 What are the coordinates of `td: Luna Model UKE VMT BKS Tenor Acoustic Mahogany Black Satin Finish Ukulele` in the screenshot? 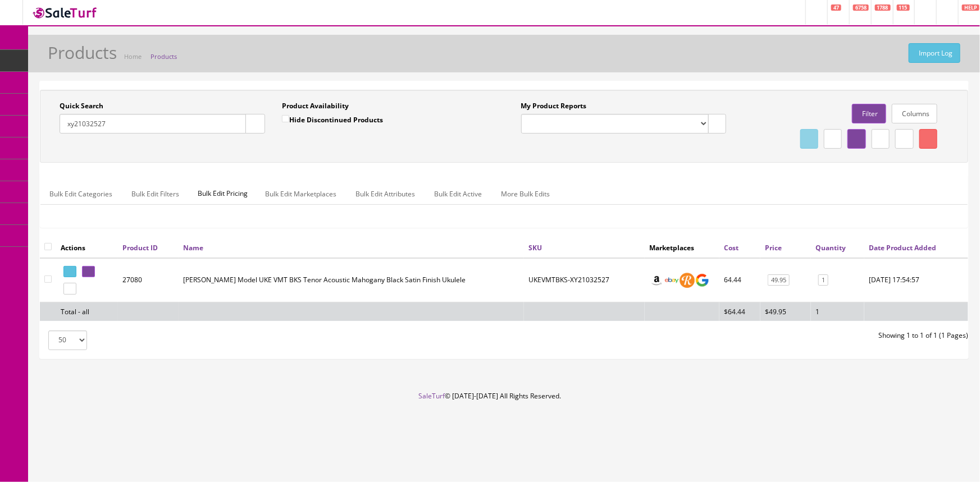 It's located at (351, 280).